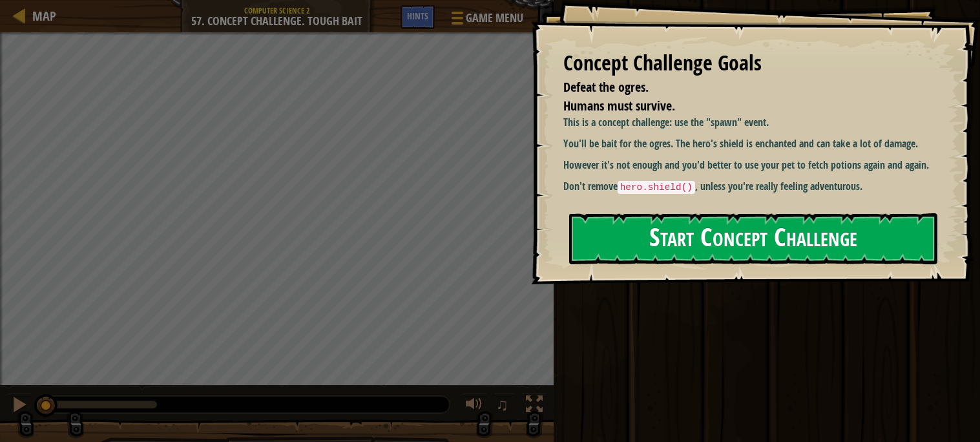 This screenshot has height=442, width=980. Describe the element at coordinates (749, 187) in the screenshot. I see `p: Don't remove , unless you're really feeling adventurous.` at that location.